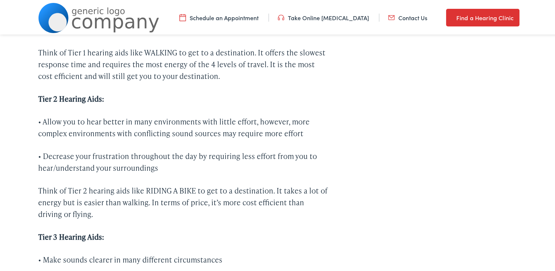 The height and width of the screenshot is (271, 555). What do you see at coordinates (219, 16) in the screenshot?
I see `a: Schedule an Appointment` at bounding box center [219, 16].